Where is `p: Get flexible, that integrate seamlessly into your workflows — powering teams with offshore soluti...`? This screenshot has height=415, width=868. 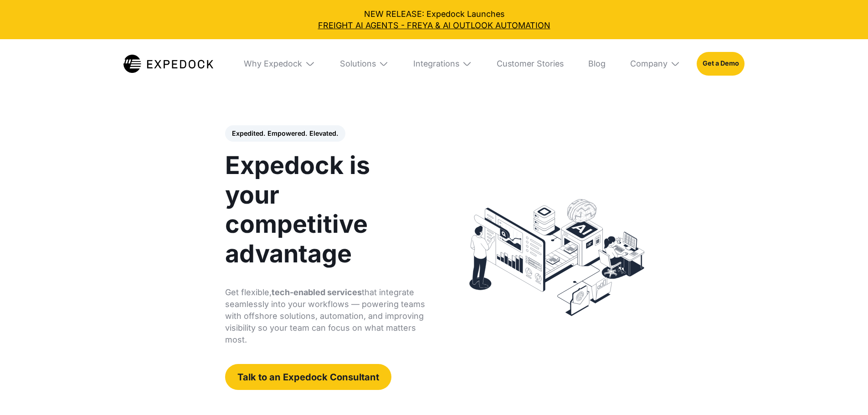
p: Get flexible, that integrate seamlessly into your workflows — powering teams with offshore soluti... is located at coordinates (326, 316).